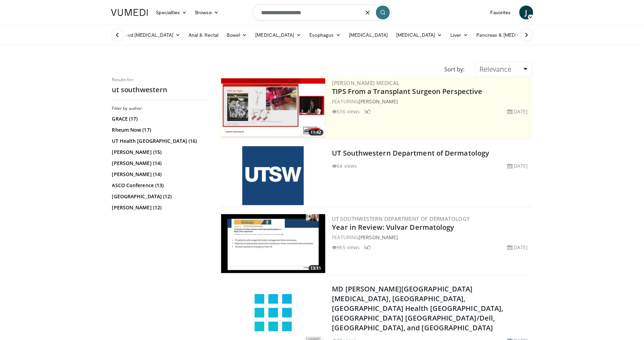 Image resolution: width=644 pixels, height=340 pixels. Describe the element at coordinates (160, 130) in the screenshot. I see `a: Rheum Now (17)` at that location.